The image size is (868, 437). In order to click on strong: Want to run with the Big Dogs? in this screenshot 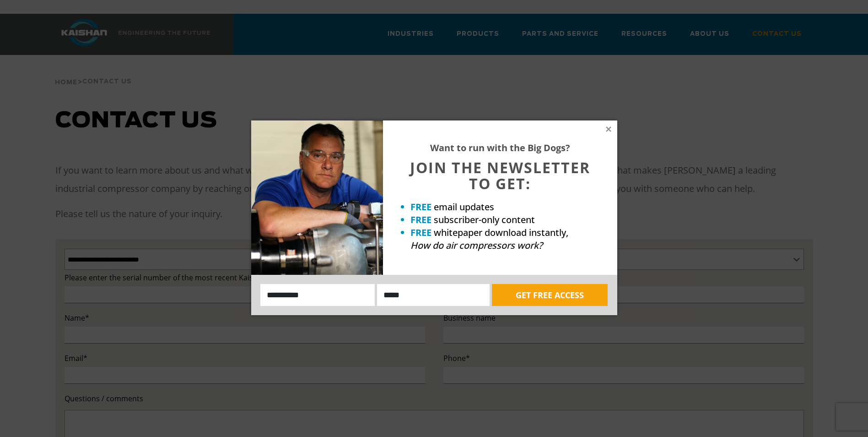, I will do `click(500, 147)`.